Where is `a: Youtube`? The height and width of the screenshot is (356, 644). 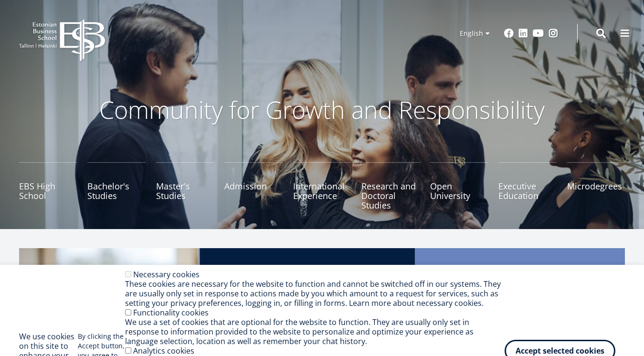 a: Youtube is located at coordinates (538, 33).